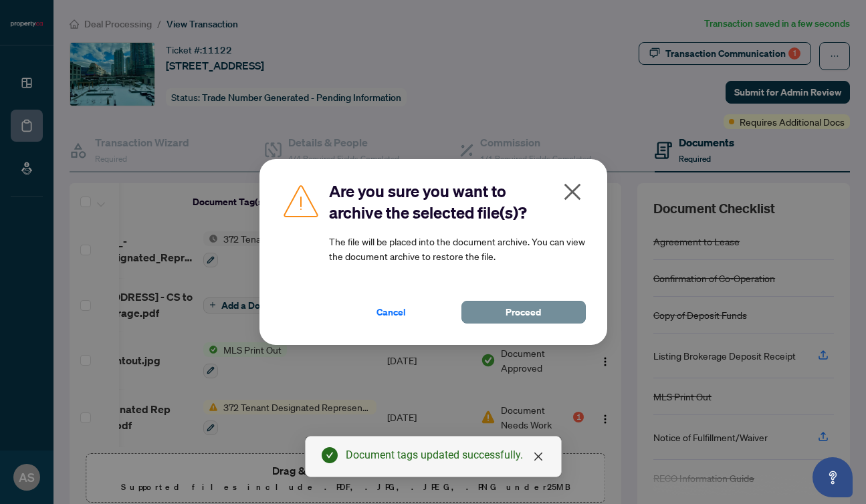  Describe the element at coordinates (445, 455) in the screenshot. I see `div: Document tags updated successfully.` at that location.